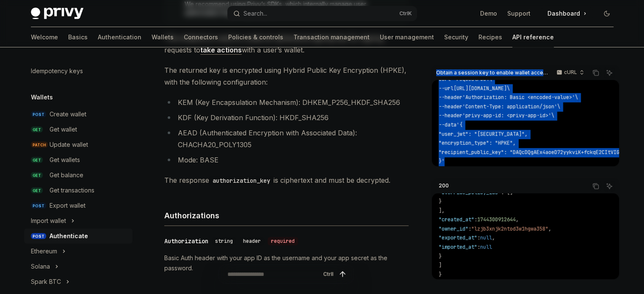 Image resolution: width=644 pixels, height=294 pixels. Describe the element at coordinates (286, 263) in the screenshot. I see `p: Basic Auth header with your app ID as the username and your app secret as the password.` at that location.